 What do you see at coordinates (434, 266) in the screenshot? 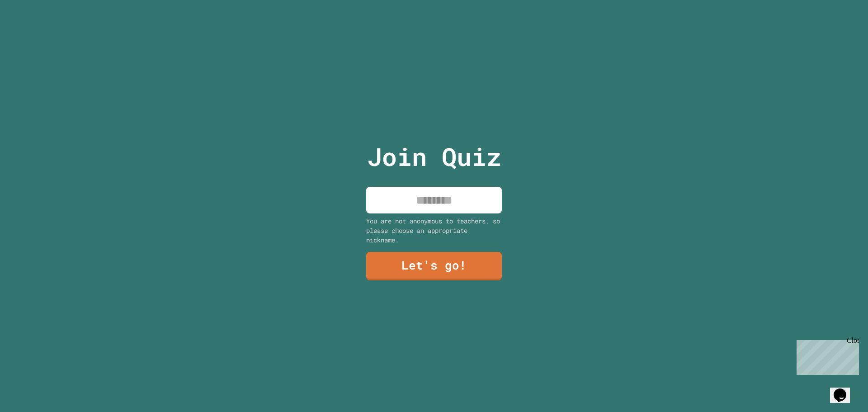
I see `a: Let's go!` at bounding box center [434, 266].